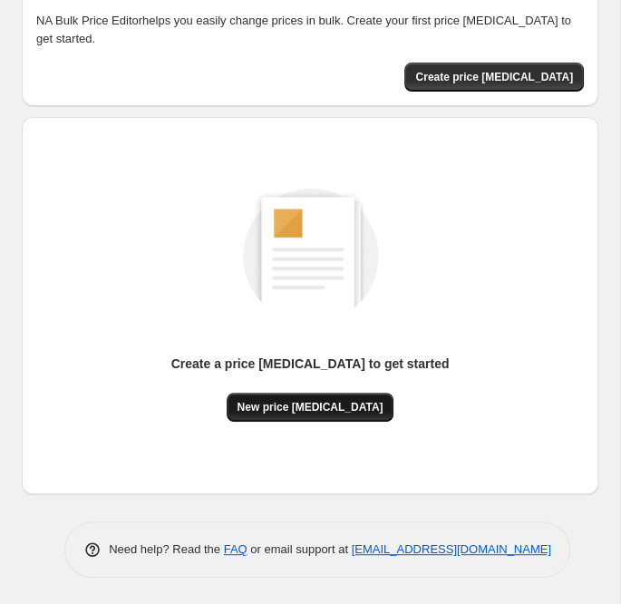 Image resolution: width=621 pixels, height=604 pixels. I want to click on a: FAQ, so click(236, 549).